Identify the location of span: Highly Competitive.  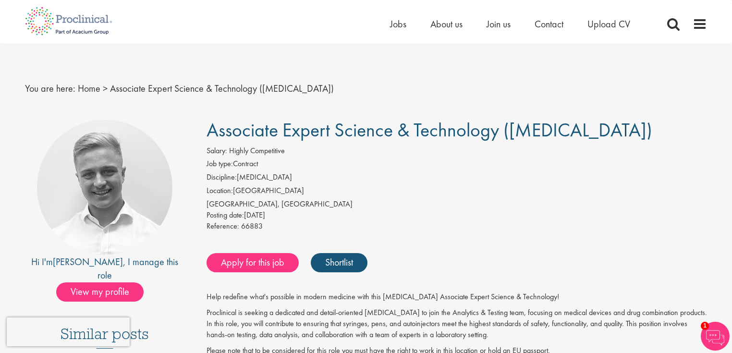
(257, 150).